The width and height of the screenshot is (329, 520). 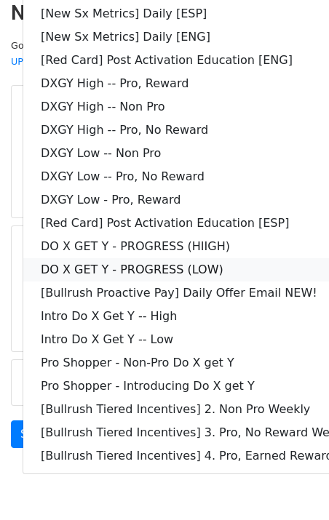 What do you see at coordinates (292, 485) in the screenshot?
I see `div: Chat Widget` at bounding box center [292, 485].